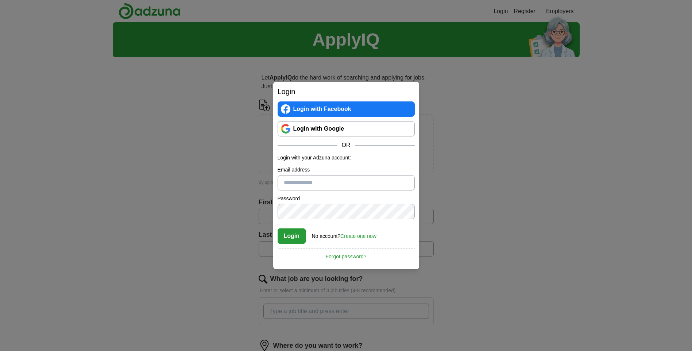 This screenshot has width=692, height=351. Describe the element at coordinates (344, 234) in the screenshot. I see `div: No account?` at that location.